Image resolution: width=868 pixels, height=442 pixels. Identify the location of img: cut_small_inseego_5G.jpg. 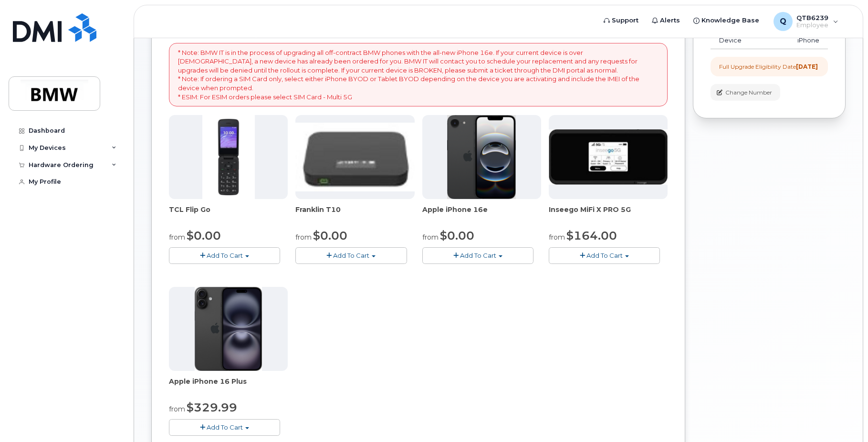
(608, 157).